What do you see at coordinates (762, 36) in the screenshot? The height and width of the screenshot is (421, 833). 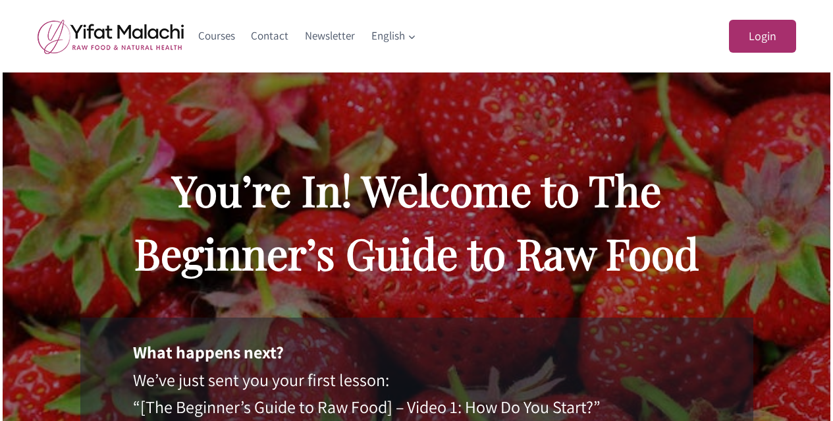 I see `a: Login` at bounding box center [762, 36].